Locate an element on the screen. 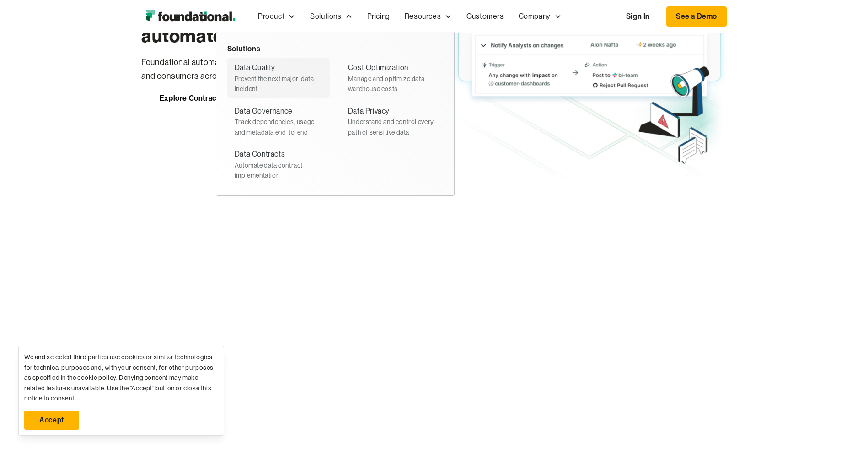  a: Data ContractsAutomate data contract implementation is located at coordinates (279, 164).